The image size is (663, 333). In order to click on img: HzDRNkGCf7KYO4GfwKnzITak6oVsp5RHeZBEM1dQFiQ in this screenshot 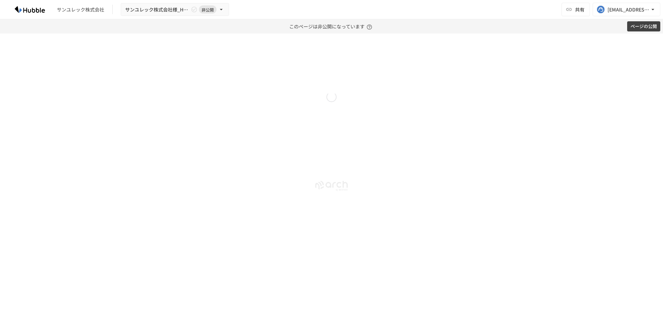, I will do `click(30, 9)`.